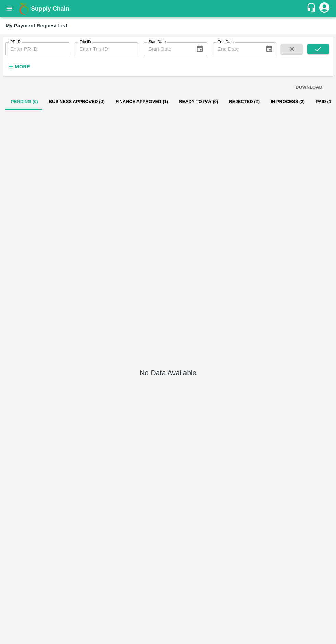  Describe the element at coordinates (167, 49) in the screenshot. I see `input: Start Date` at that location.